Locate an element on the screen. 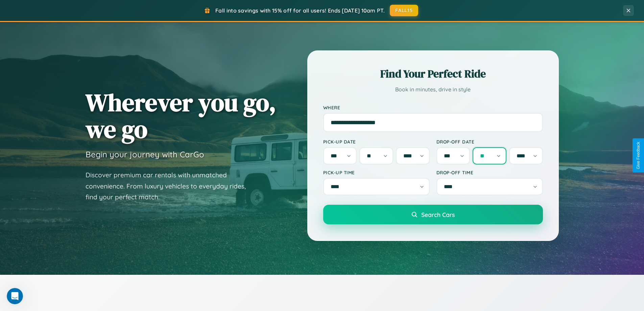  p: Book in minutes, drive in style is located at coordinates (433, 89).